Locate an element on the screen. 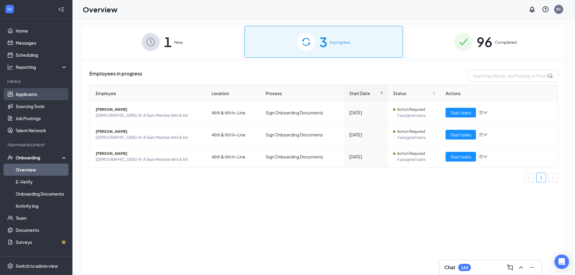  svg: ChevronUp is located at coordinates (521, 267).